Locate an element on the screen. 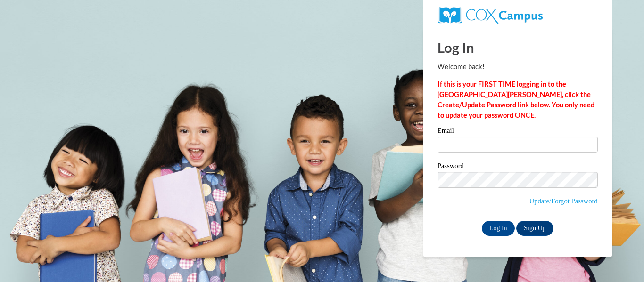 The image size is (644, 282). h1: Log In is located at coordinates (518, 47).